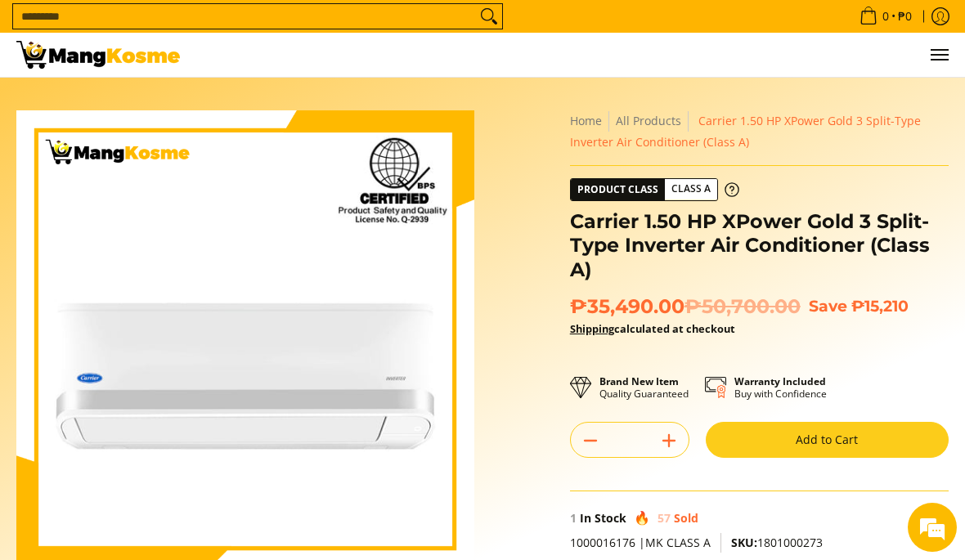  Describe the element at coordinates (904, 17) in the screenshot. I see `span: ₱0` at that location.